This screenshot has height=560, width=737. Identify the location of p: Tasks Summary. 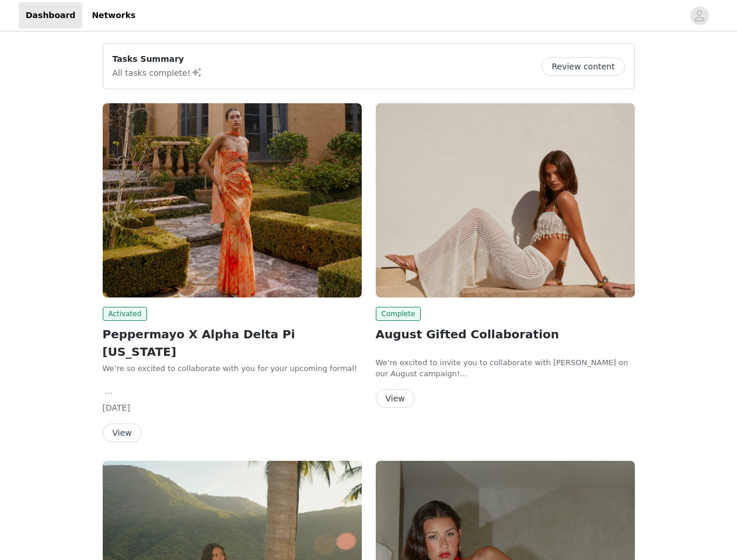
(157, 59).